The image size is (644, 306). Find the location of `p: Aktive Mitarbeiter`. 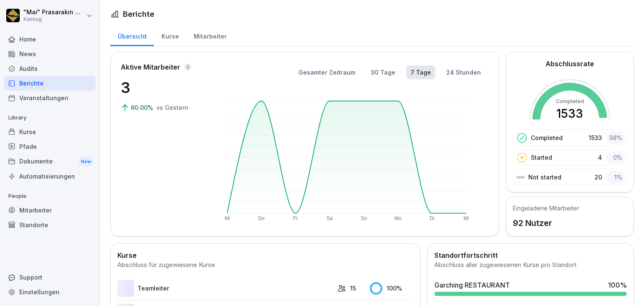

p: Aktive Mitarbeiter is located at coordinates (151, 67).